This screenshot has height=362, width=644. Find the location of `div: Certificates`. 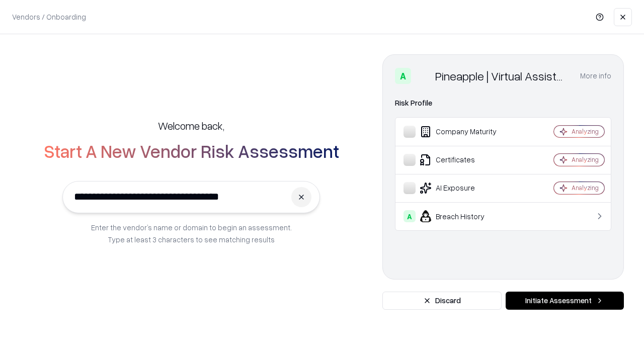

div: Certificates is located at coordinates (463, 160).